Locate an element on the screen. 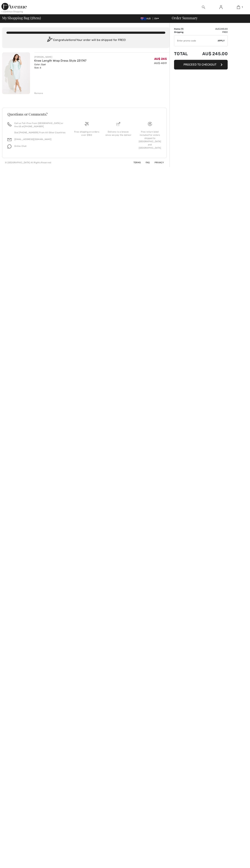 This screenshot has width=250, height=868. span: My Shopping Bag ( Item) is located at coordinates (22, 18).